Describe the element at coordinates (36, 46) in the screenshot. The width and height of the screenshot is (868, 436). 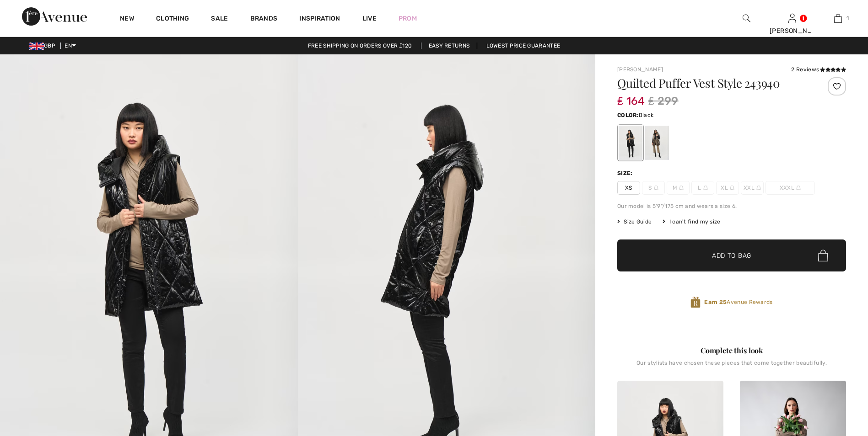
I see `img: UK Pound` at that location.